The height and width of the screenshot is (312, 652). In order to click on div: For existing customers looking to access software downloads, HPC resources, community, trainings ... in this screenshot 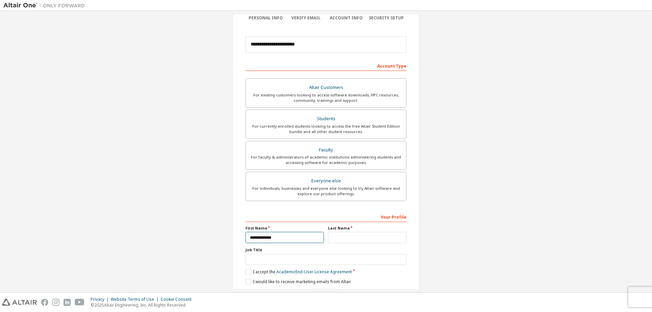, I will do `click(326, 98)`.